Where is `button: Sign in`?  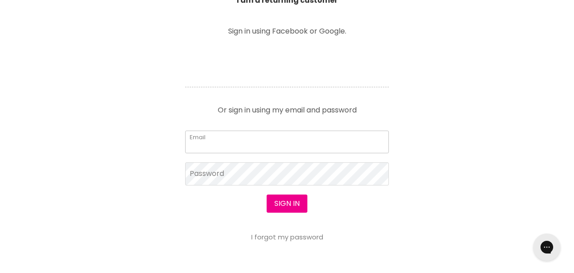
button: Sign in is located at coordinates (287, 203).